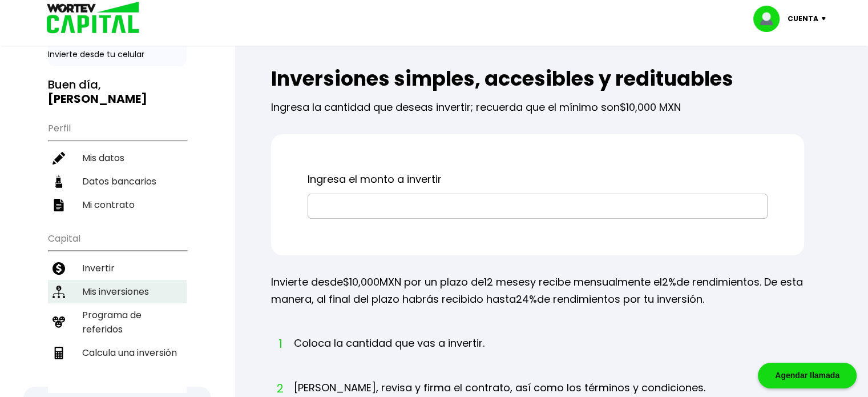 Image resolution: width=868 pixels, height=397 pixels. Describe the element at coordinates (506, 281) in the screenshot. I see `span: 12 meses` at that location.